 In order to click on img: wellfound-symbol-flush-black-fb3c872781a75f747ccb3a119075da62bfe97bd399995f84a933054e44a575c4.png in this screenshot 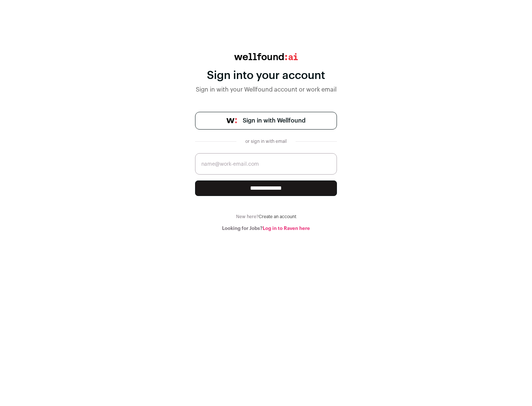, I will do `click(232, 120)`.